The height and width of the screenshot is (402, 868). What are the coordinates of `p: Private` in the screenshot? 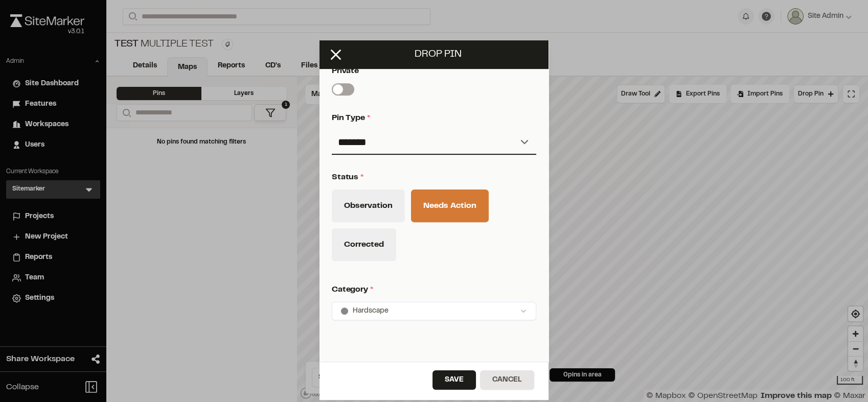 It's located at (432, 71).